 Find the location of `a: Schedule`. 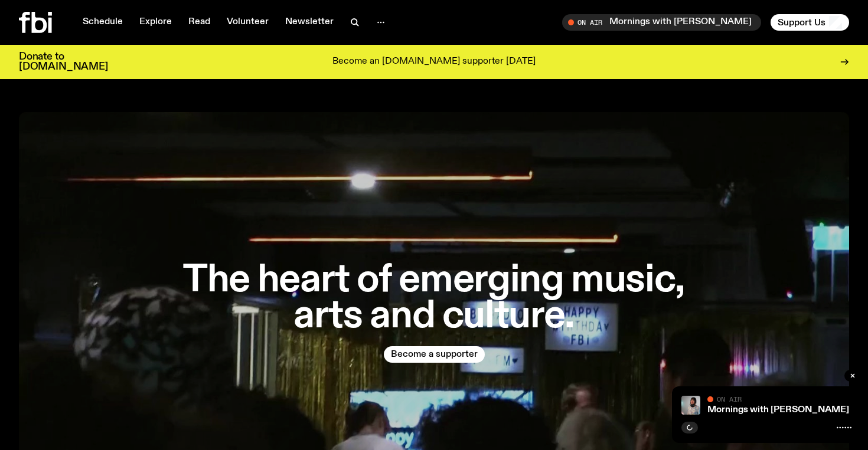

a: Schedule is located at coordinates (103, 22).